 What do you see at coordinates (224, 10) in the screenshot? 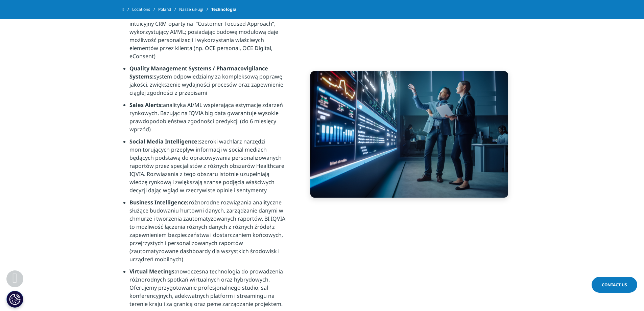
I see `span: Technologia` at bounding box center [224, 10].